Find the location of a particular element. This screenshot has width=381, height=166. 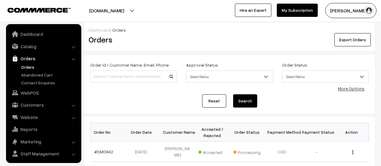

td: COD is located at coordinates (282, 151).